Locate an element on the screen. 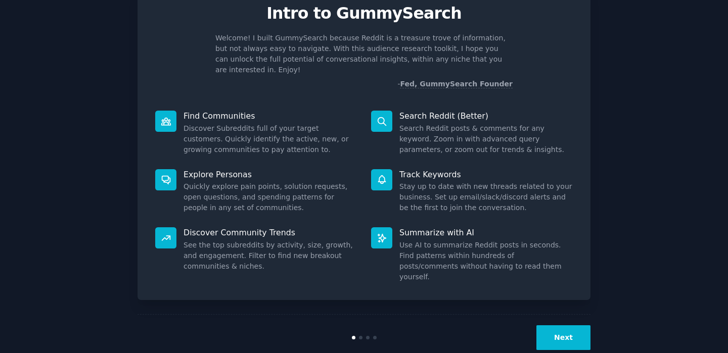 The image size is (728, 353). dd: Search Reddit posts & comments for any keyword. Zoom in with advanced query parameters, or zoom o... is located at coordinates (486, 139).